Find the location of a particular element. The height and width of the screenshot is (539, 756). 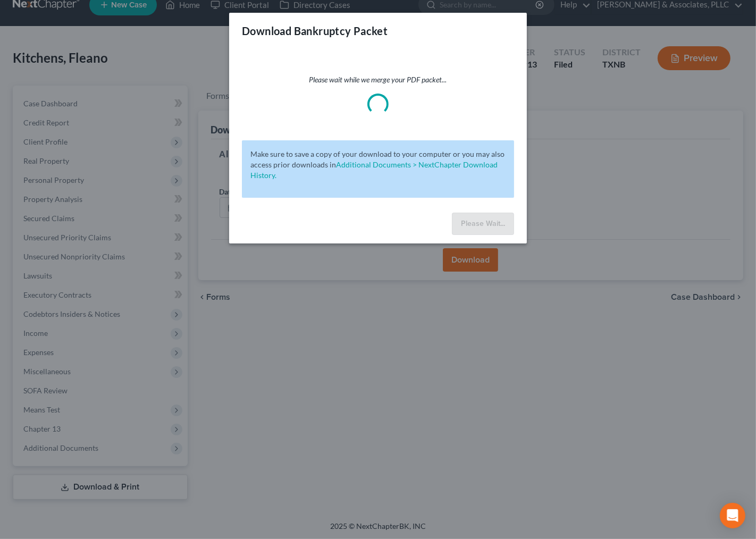

p: Make sure to save a copy of your download to your computer or you may also access prior downloads in is located at coordinates (378, 165).